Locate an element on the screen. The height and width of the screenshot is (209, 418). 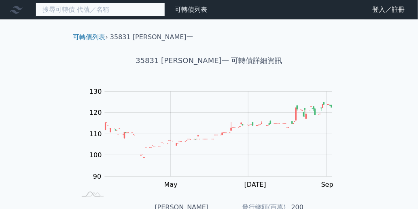
tspan: Sep is located at coordinates (327, 184).